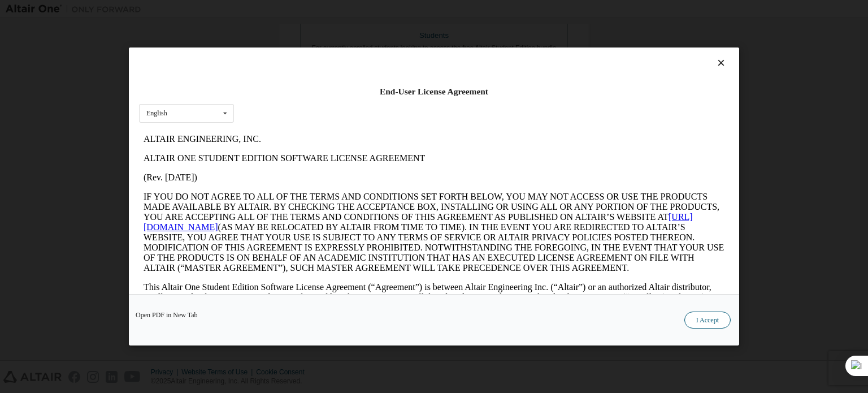 Image resolution: width=868 pixels, height=393 pixels. I want to click on button: I Accept, so click(708, 320).